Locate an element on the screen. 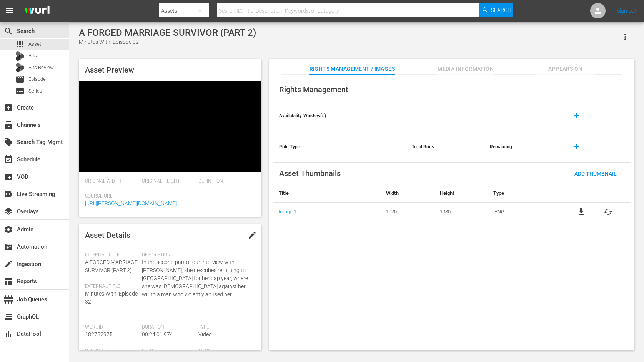 Image resolution: width=644 pixels, height=362 pixels. span: Live Streaming is located at coordinates (9, 194).